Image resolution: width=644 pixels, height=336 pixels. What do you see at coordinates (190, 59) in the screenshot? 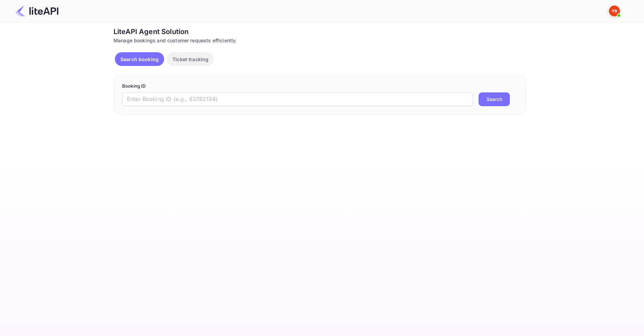
I see `p: Ticket tracking` at bounding box center [190, 59].